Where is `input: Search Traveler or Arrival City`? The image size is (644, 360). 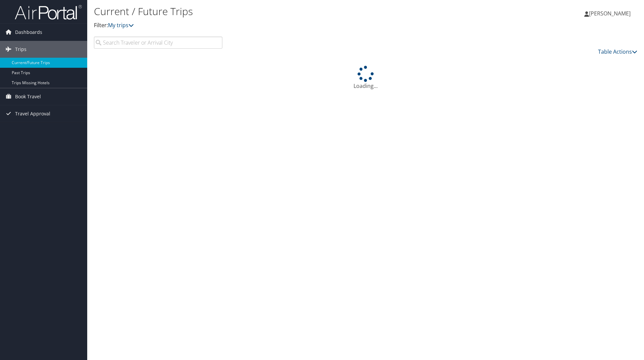 input: Search Traveler or Arrival City is located at coordinates (158, 43).